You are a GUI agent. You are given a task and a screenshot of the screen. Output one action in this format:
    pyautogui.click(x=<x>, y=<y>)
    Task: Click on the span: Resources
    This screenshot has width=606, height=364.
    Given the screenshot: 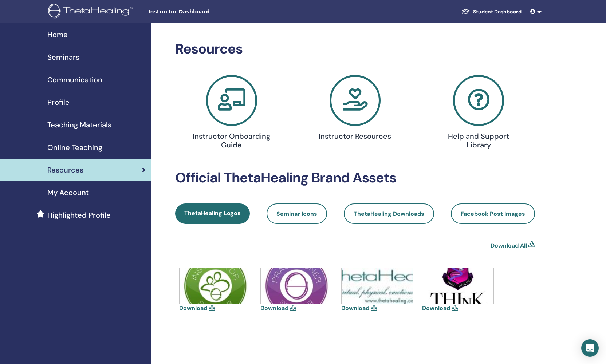 What is the action you would take?
    pyautogui.click(x=65, y=170)
    